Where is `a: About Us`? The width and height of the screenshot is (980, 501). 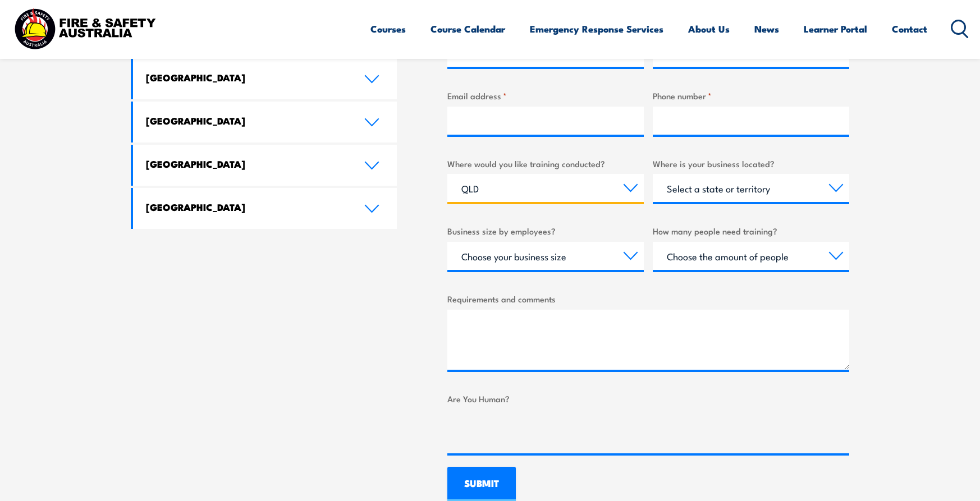 a: About Us is located at coordinates (710, 29).